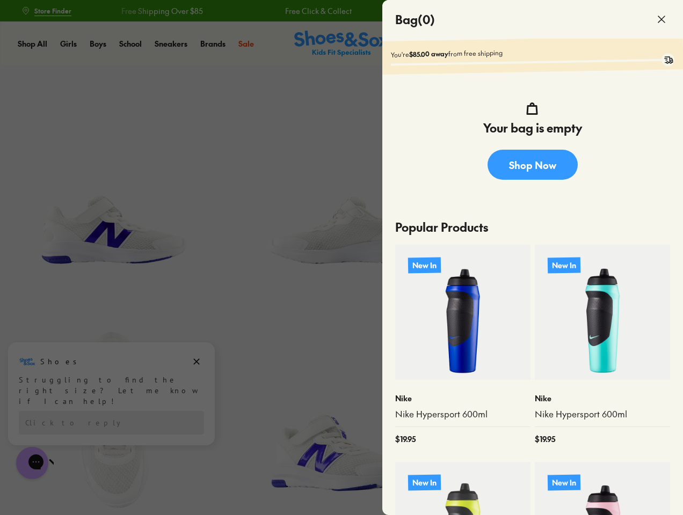  Describe the element at coordinates (196, 21) in the screenshot. I see `button: Dismiss campaign` at that location.